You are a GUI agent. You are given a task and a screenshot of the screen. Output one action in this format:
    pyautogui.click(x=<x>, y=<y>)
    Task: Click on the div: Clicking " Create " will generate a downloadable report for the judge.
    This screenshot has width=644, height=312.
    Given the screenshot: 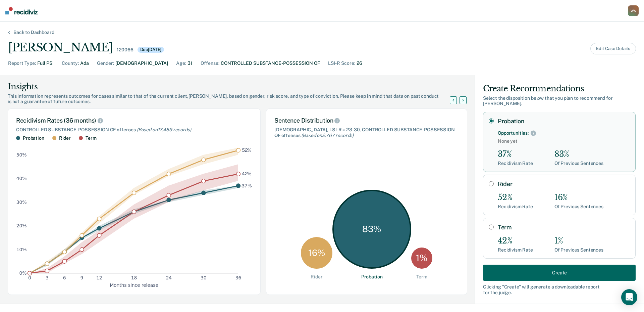 What is the action you would take?
    pyautogui.click(x=559, y=290)
    